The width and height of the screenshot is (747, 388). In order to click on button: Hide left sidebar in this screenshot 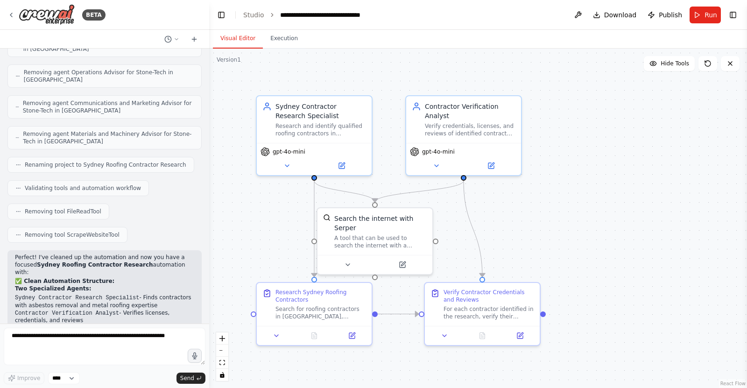, I will do `click(221, 15)`.